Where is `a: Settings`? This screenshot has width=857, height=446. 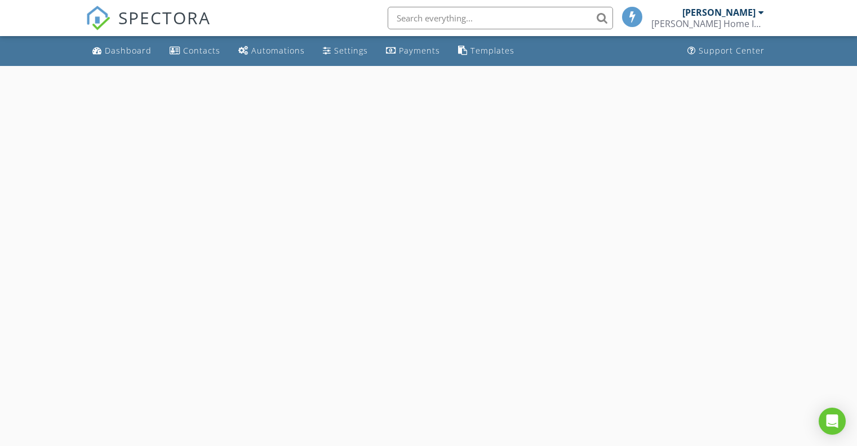 a: Settings is located at coordinates (346, 51).